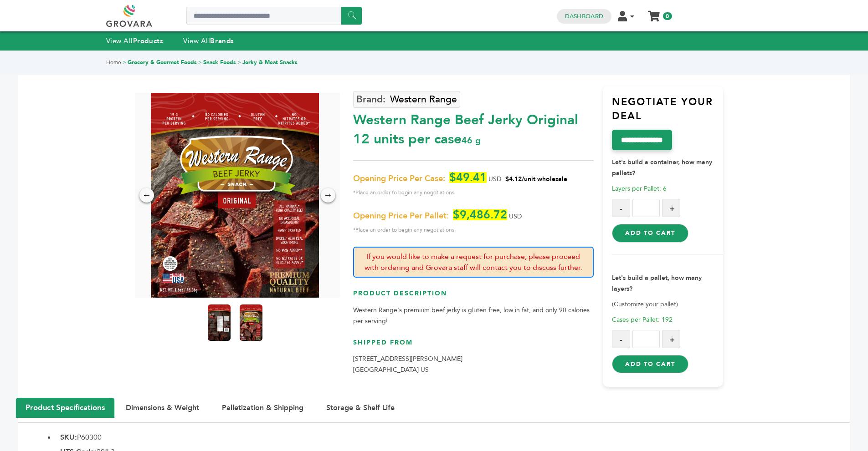 The width and height of the screenshot is (868, 451). What do you see at coordinates (668, 112) in the screenshot?
I see `h3: Negotiate Your Deal` at bounding box center [668, 112].